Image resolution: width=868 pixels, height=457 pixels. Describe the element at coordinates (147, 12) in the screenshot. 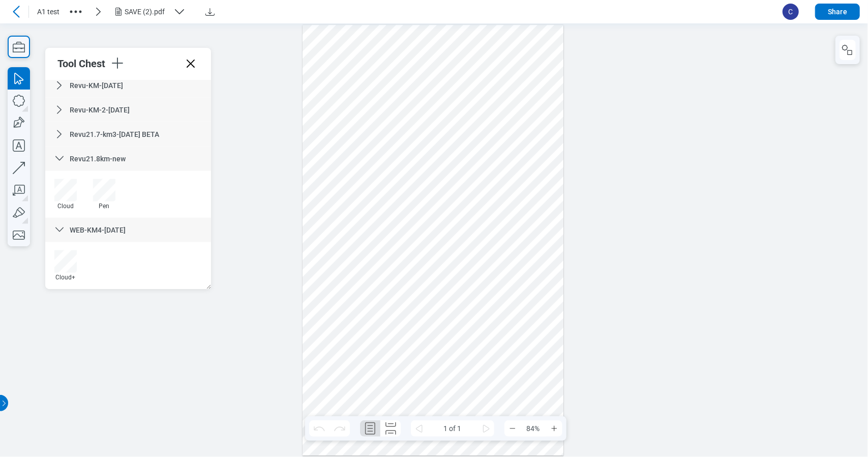

I see `div: SAVE (2).pdf` at that location.